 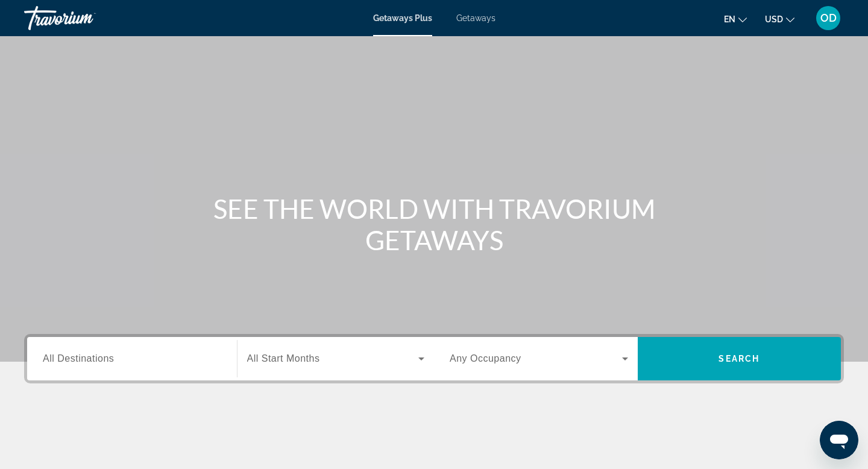 What do you see at coordinates (829, 18) in the screenshot?
I see `button: User Menu` at bounding box center [829, 18].